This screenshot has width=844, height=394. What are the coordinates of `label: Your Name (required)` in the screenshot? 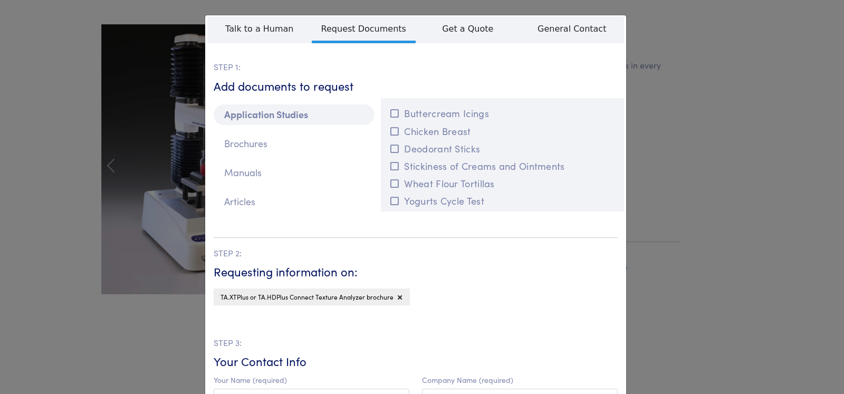 It's located at (250, 380).